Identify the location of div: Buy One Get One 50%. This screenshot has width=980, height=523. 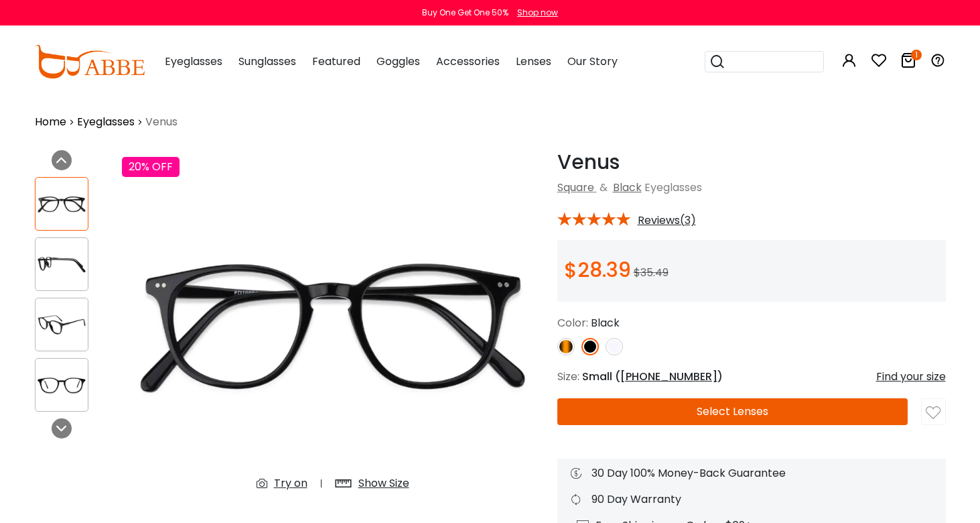
(465, 13).